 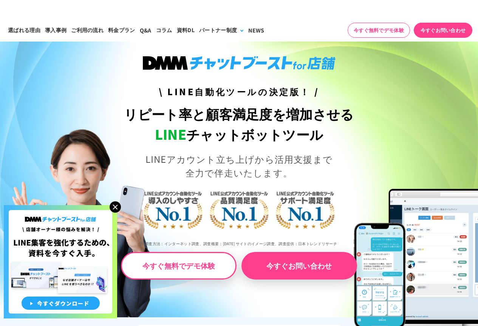 I want to click on a: 資料DL, so click(x=185, y=30).